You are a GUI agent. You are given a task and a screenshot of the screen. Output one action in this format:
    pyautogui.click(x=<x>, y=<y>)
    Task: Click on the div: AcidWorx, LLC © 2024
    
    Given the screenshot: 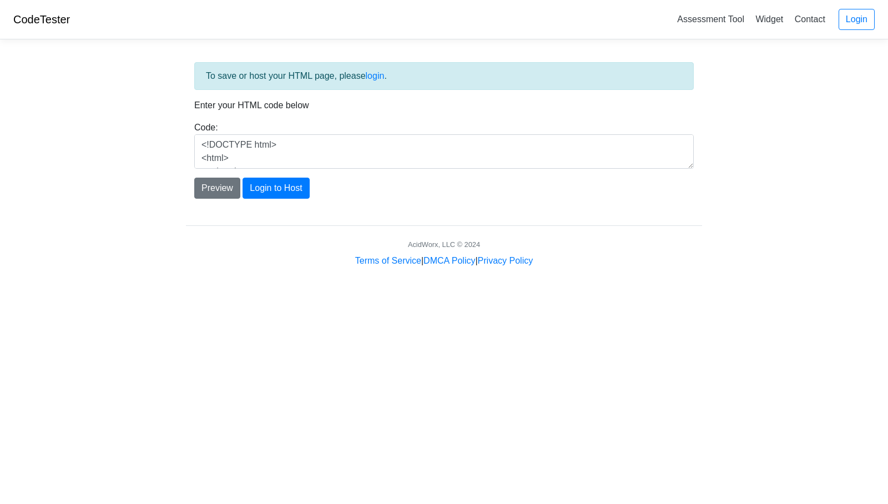 What is the action you would take?
    pyautogui.click(x=444, y=244)
    